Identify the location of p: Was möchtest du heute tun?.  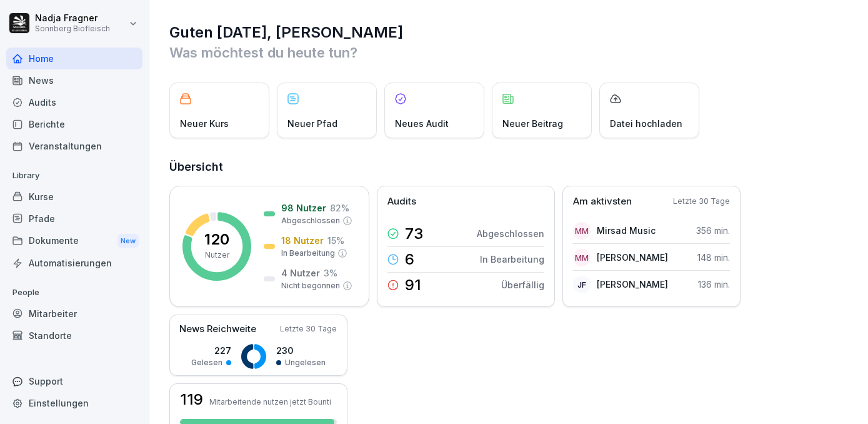
(510, 52).